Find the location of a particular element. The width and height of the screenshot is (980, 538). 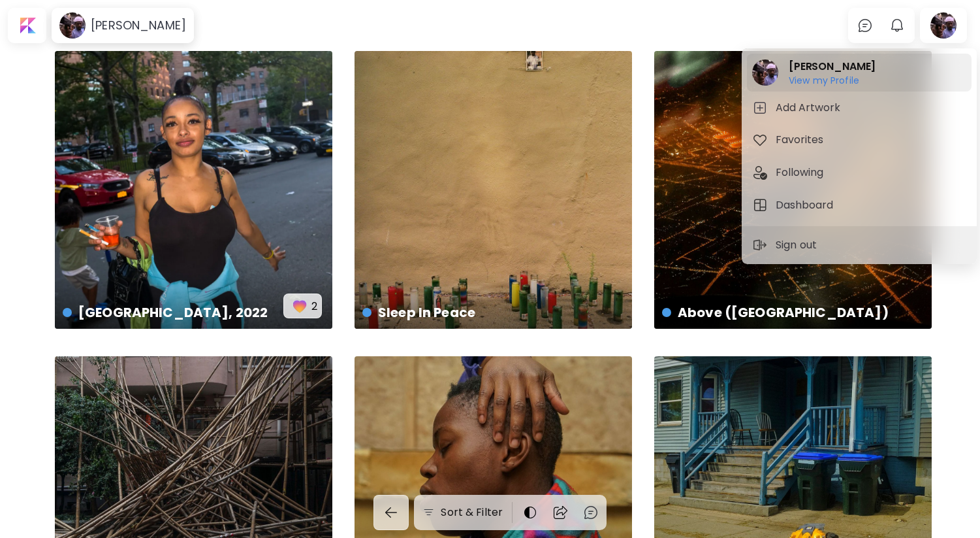

p: Sign out is located at coordinates (798, 245).